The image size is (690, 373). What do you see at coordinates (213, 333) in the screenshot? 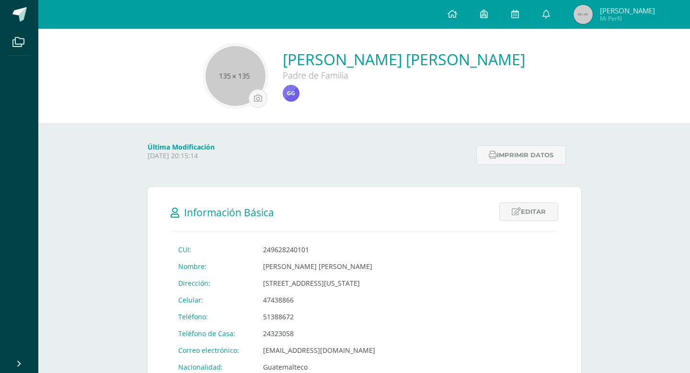
I see `td: Teléfono de Casa:` at bounding box center [213, 333].